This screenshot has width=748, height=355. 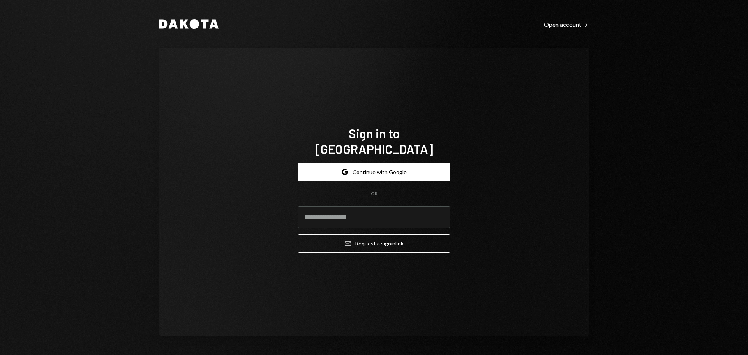 What do you see at coordinates (374, 194) in the screenshot?
I see `div: OR` at bounding box center [374, 194].